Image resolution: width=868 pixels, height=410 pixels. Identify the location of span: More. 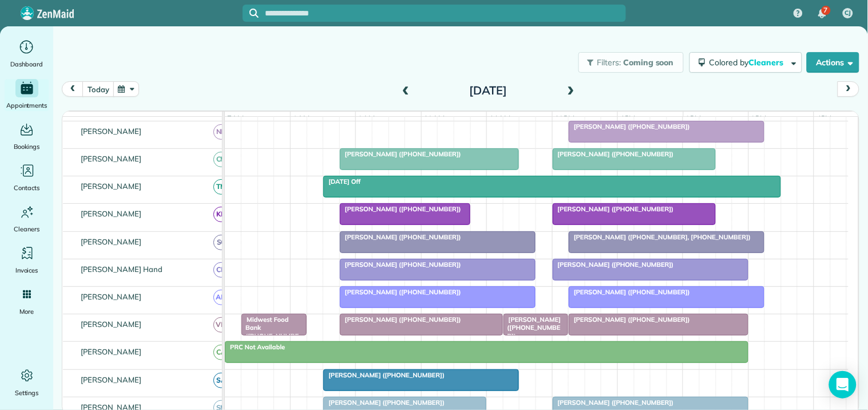
(26, 311).